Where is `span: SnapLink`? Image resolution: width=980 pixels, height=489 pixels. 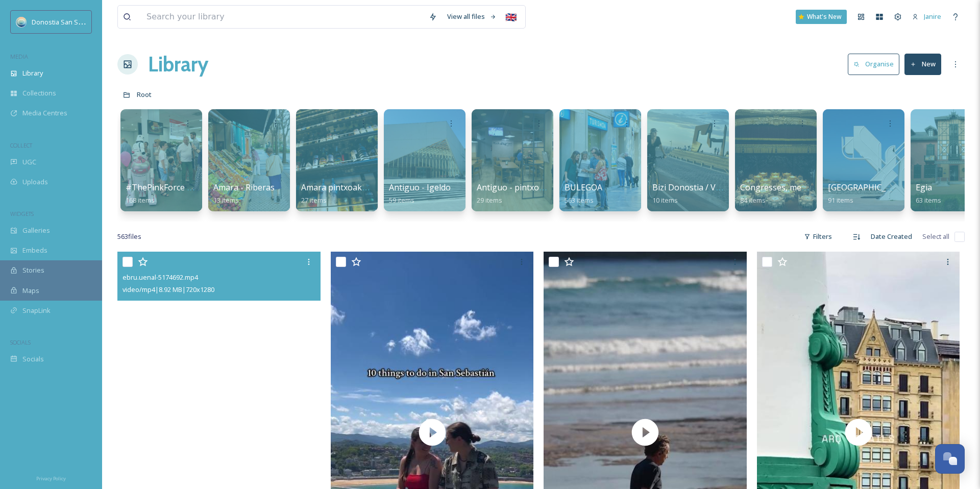
span: SnapLink is located at coordinates (37, 310).